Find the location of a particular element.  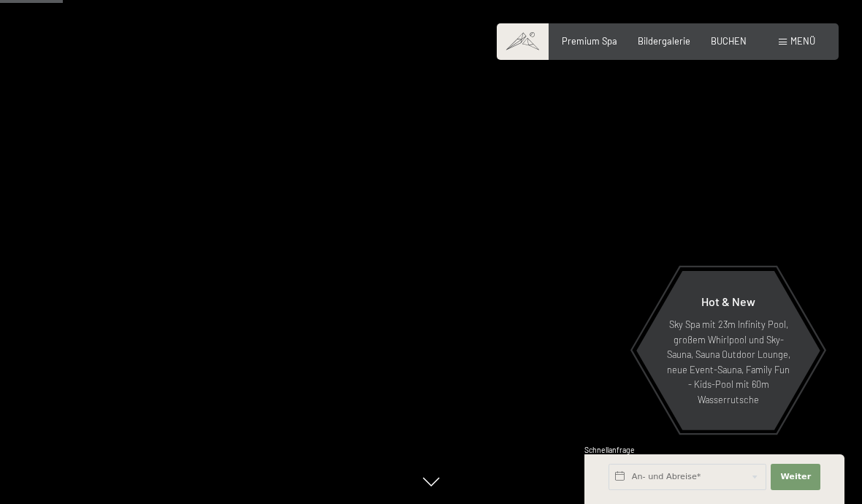

span: Bildergalerie is located at coordinates (664, 41).